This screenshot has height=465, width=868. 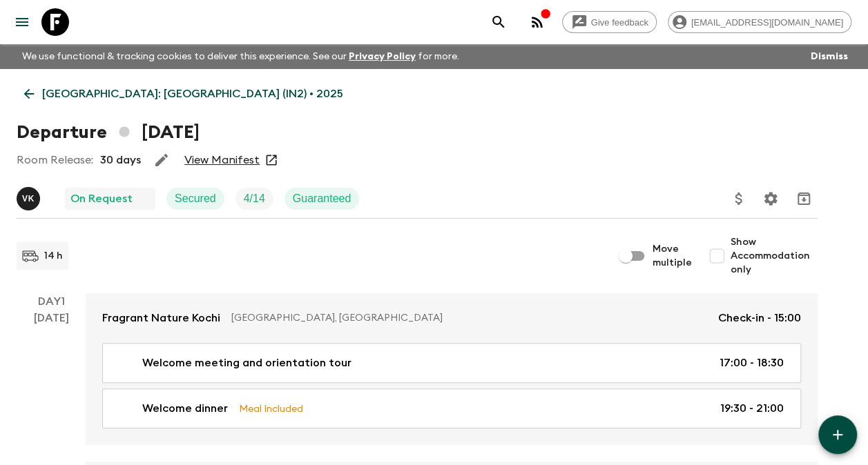 I want to click on button: Archive (Completed, Cancelled or Unsynced Departures only), so click(x=804, y=199).